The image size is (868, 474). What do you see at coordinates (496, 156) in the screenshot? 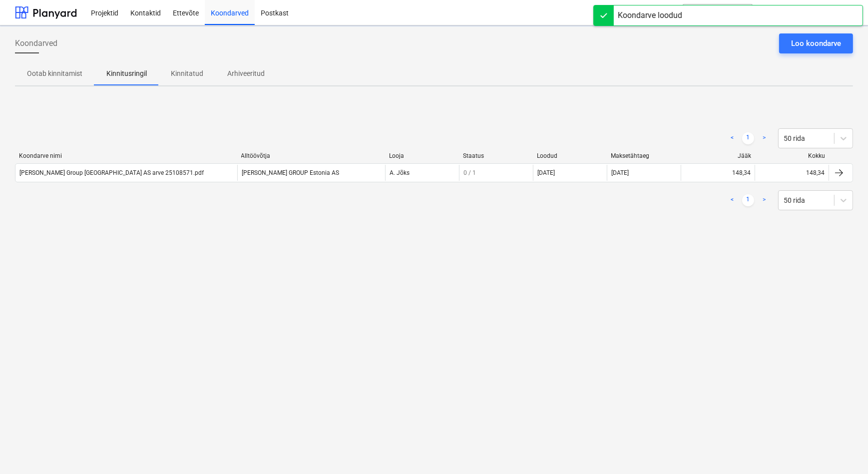
I see `div: Staatus` at bounding box center [496, 156].